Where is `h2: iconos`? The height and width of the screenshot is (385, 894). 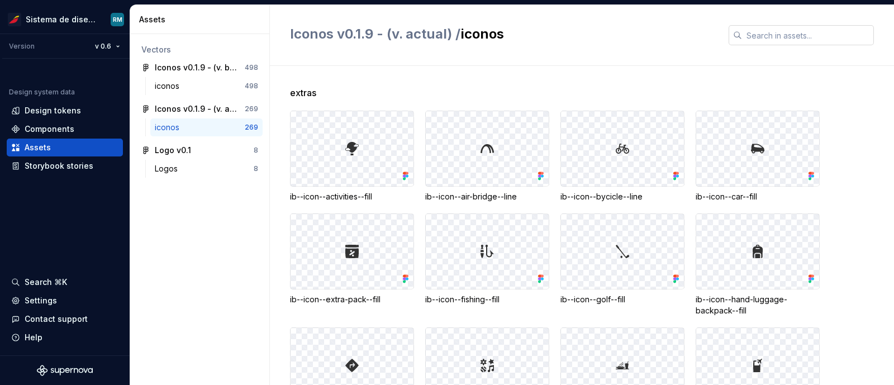 h2: iconos is located at coordinates (502, 34).